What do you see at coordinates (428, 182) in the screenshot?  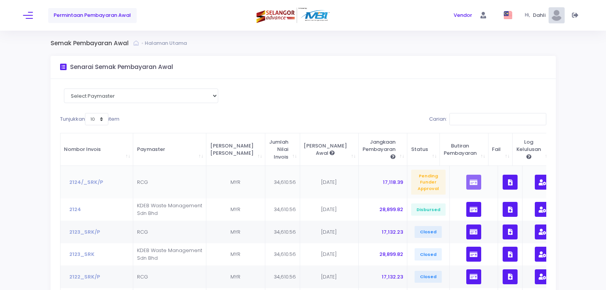 I see `span: Pending Funder Approval` at bounding box center [428, 182].